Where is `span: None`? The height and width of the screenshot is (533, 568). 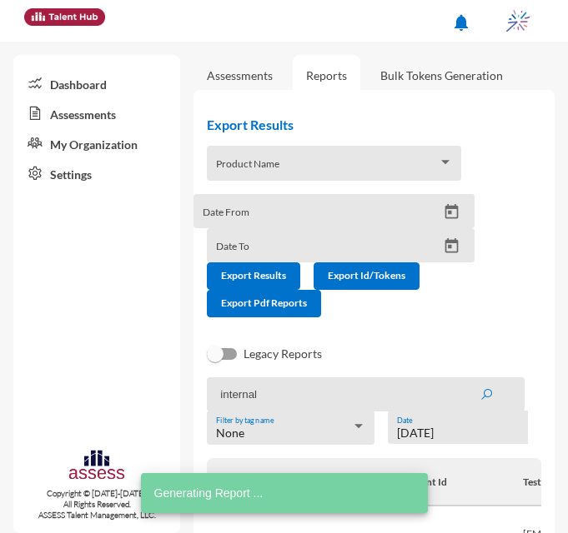
span: None is located at coordinates (230, 433).